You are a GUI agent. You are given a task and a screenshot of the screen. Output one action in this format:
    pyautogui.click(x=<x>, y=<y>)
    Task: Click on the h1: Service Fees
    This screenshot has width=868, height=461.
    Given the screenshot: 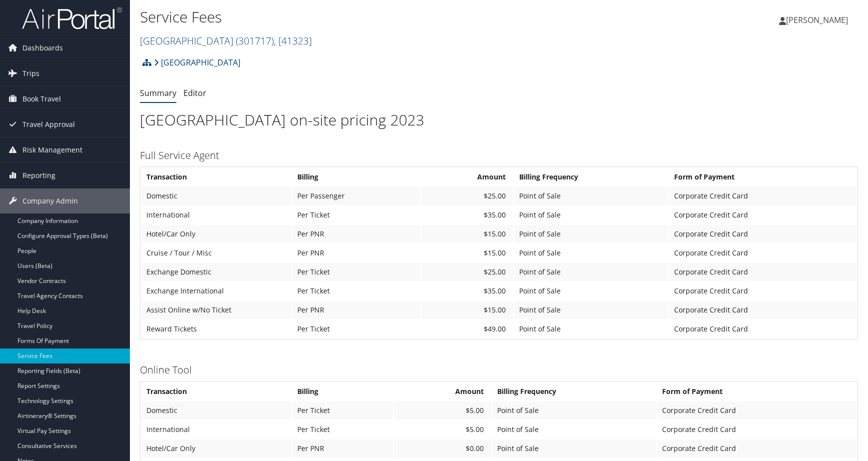 What is the action you would take?
    pyautogui.click(x=379, y=17)
    